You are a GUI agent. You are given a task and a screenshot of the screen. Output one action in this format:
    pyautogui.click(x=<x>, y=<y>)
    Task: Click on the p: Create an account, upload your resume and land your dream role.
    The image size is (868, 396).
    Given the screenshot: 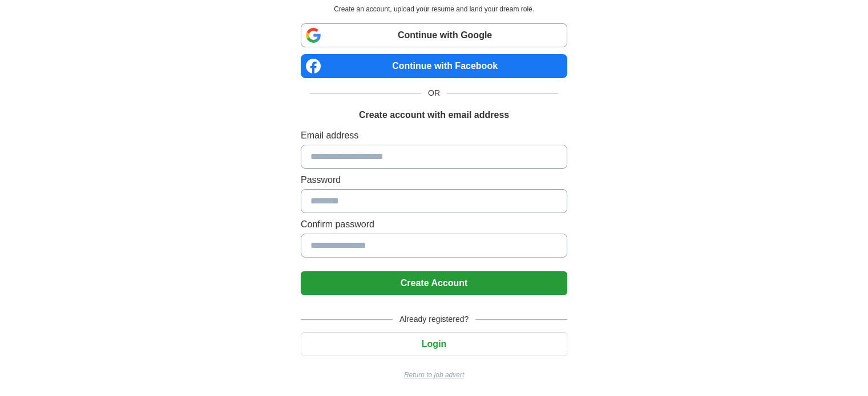 What is the action you would take?
    pyautogui.click(x=433, y=9)
    